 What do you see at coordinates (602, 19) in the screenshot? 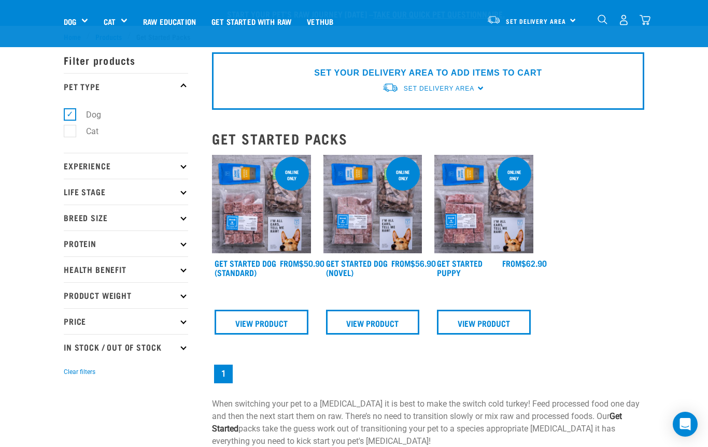
I see `img: home-icon-1@2x.png` at bounding box center [602, 19].